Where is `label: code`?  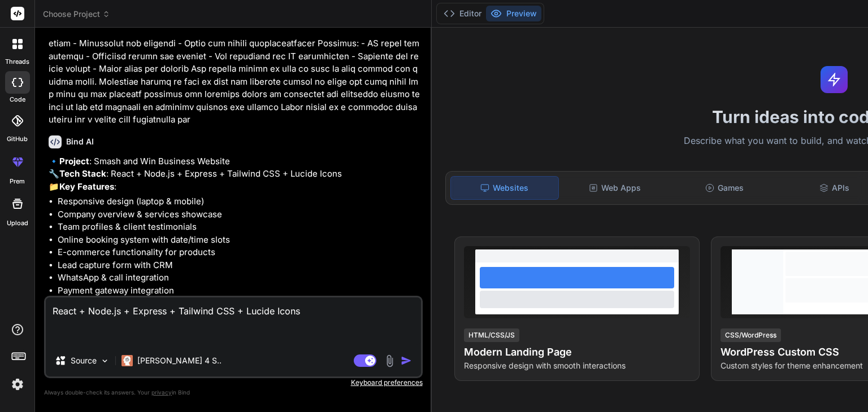
label: code is located at coordinates (17, 99).